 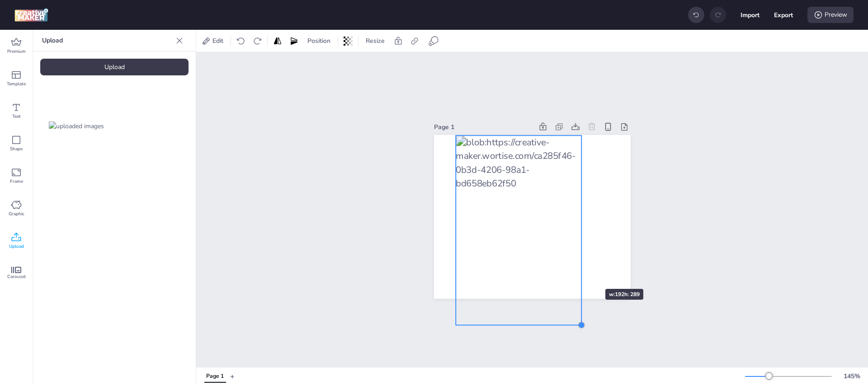 What do you see at coordinates (218, 41) in the screenshot?
I see `span: Edit` at bounding box center [218, 41].